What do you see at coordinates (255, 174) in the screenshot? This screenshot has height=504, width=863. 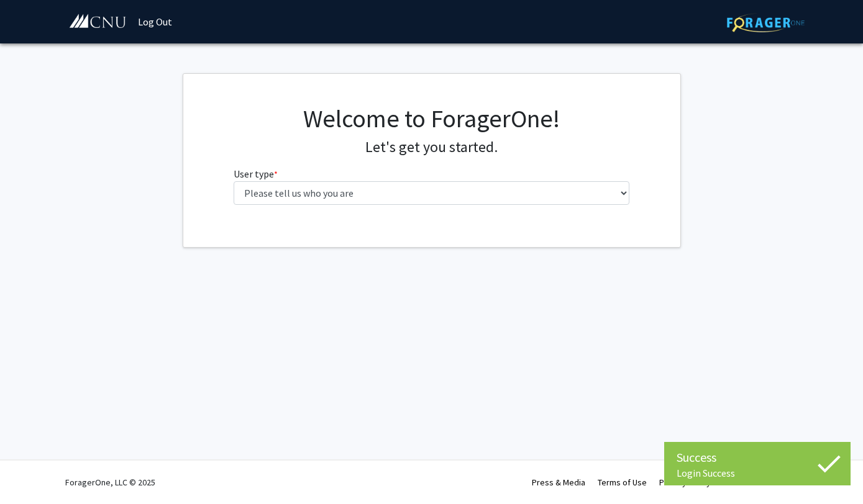 I see `label: User type` at bounding box center [255, 174].